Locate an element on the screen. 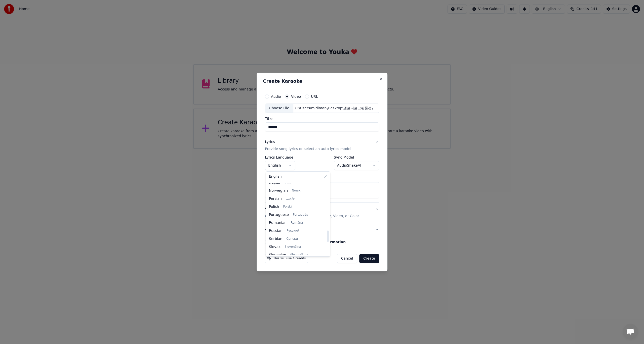  span: Romanian is located at coordinates (278, 223).